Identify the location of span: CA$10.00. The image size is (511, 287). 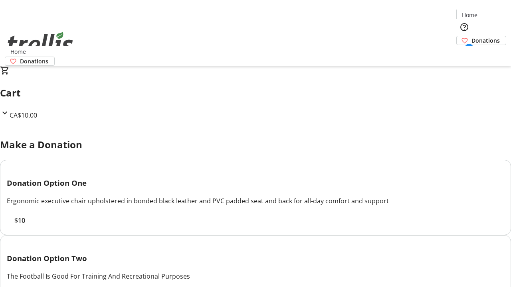
(23, 115).